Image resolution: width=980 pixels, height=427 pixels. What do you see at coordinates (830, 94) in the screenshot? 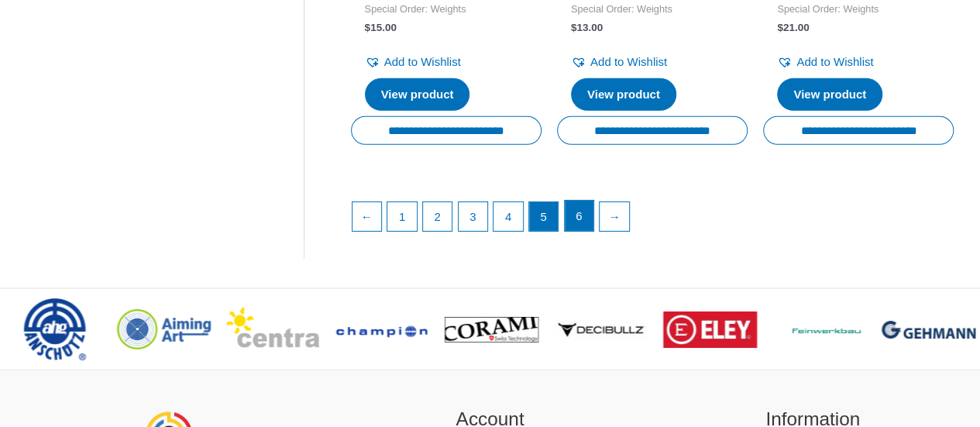
I see `a: Read more about “Weight for Stock, 80g”` at bounding box center [830, 94].